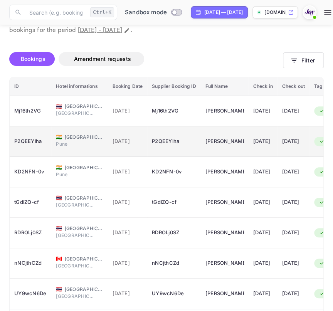 This screenshot has width=333, height=311. I want to click on span: Amendment requests, so click(103, 59).